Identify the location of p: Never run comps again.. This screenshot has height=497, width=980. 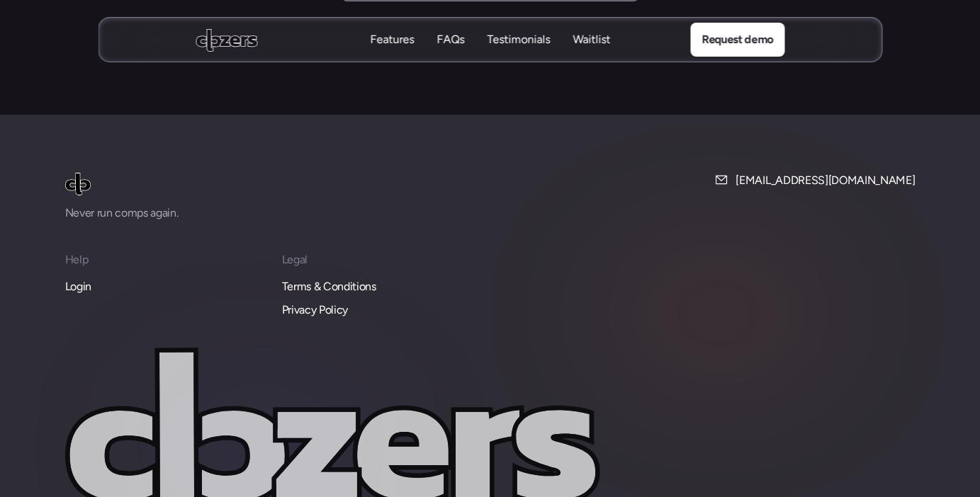
(164, 213).